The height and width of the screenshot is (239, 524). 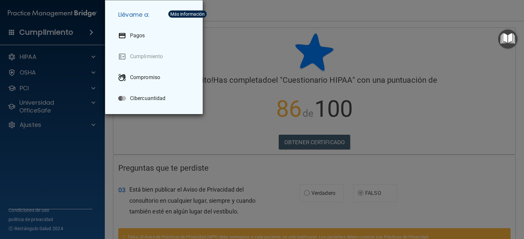 What do you see at coordinates (155, 57) in the screenshot?
I see `a: Cumplimiento` at bounding box center [155, 57].